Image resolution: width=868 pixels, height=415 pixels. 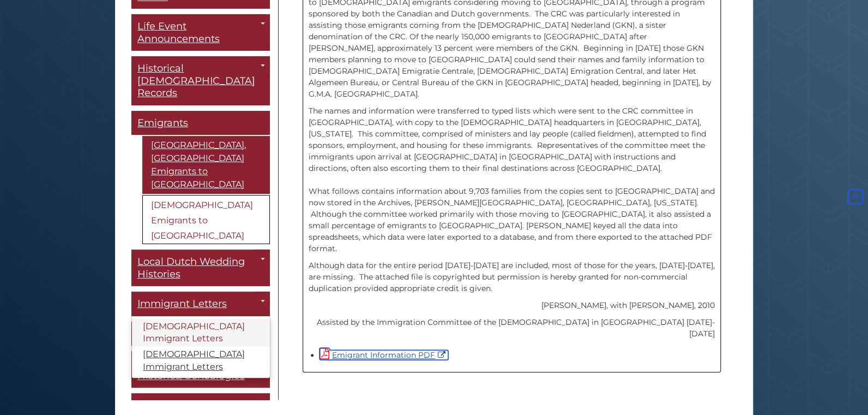 I want to click on p: The names and information were transferred to typed lists which were sent to the CRC committee in..., so click(x=512, y=179).